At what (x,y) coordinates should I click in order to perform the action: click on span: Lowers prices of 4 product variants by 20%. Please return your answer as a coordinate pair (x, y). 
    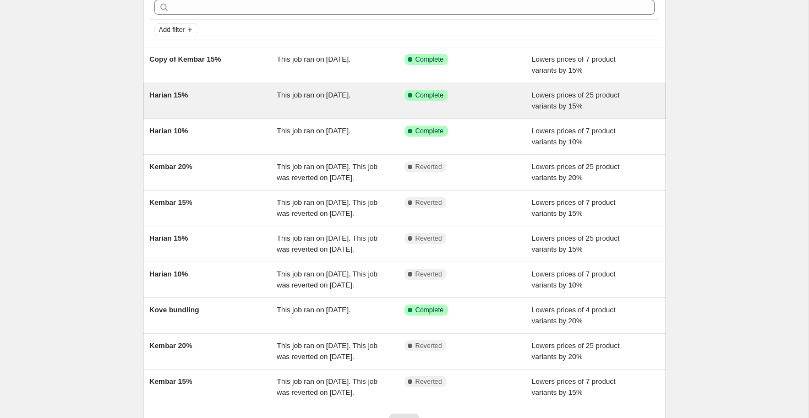
    Looking at the image, I should click on (574, 315).